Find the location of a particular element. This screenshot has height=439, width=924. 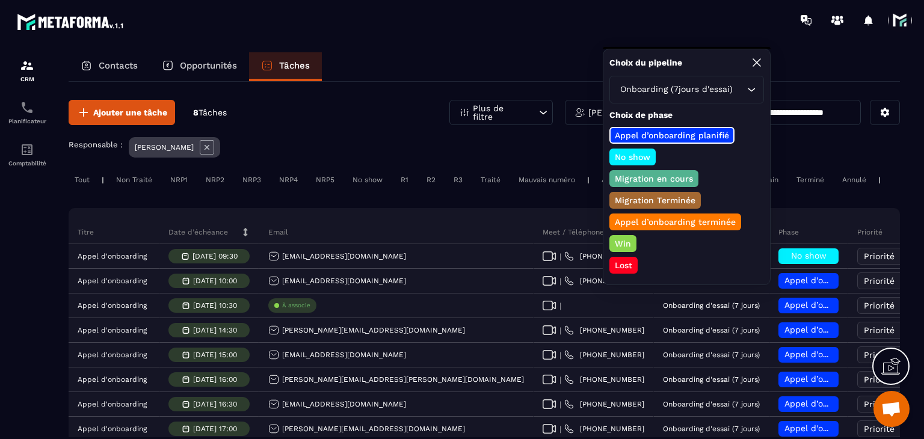

span: Onboarding (7jours d'essai) is located at coordinates (676, 90).